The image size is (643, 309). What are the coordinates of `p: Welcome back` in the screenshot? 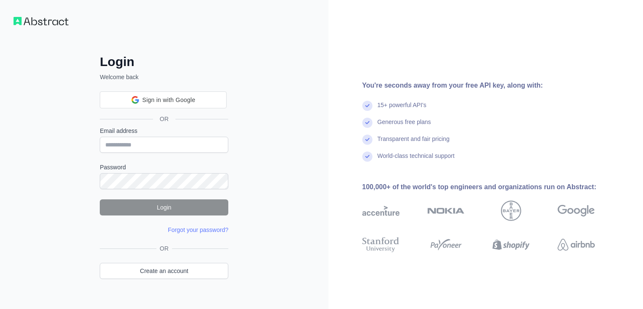 It's located at (164, 77).